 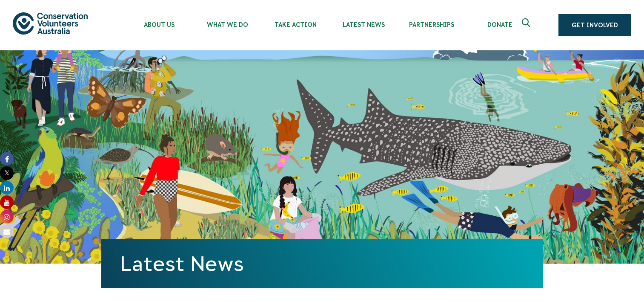 What do you see at coordinates (499, 25) in the screenshot?
I see `span: Donate` at bounding box center [499, 25].